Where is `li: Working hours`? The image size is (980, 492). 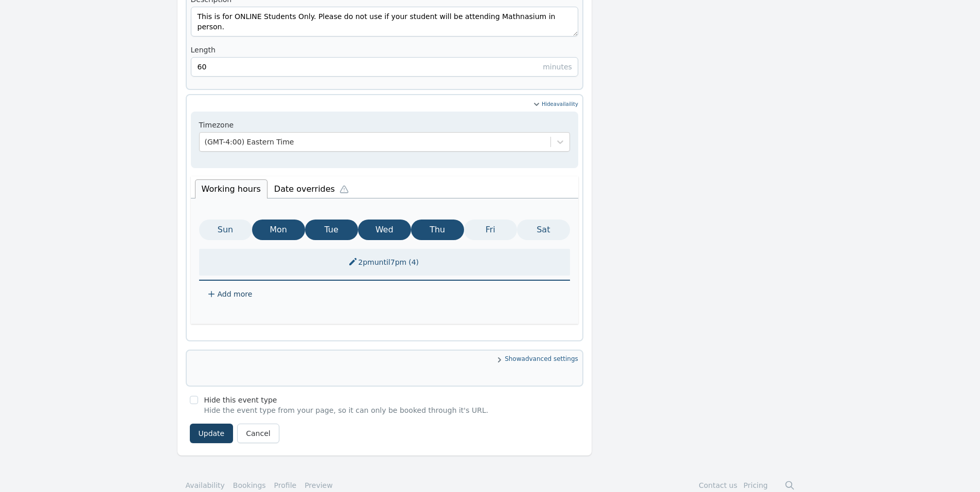 li: Working hours is located at coordinates (231, 189).